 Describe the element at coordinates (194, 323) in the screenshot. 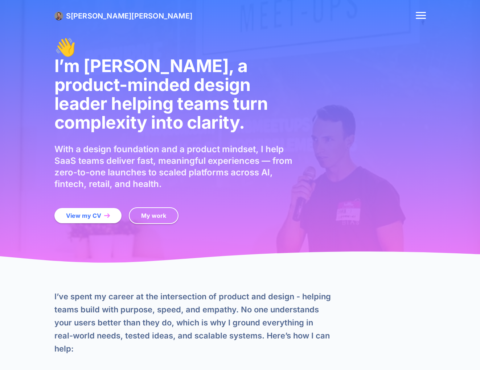

I see `p: I’ve spent my career at the intersection of product and design - helping teams build with purpose...` at that location.